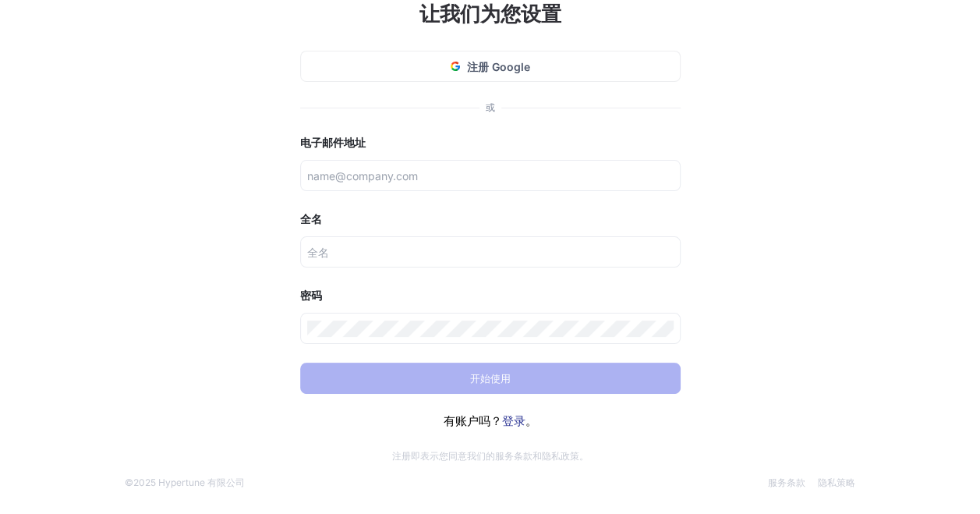 Image resolution: width=980 pixels, height=514 pixels. I want to click on a: 隐私策略, so click(837, 481).